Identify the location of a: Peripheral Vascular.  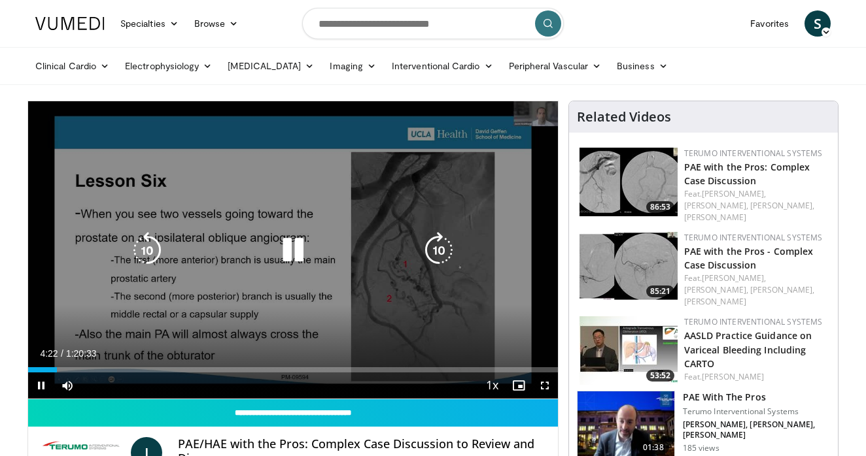
(554, 66).